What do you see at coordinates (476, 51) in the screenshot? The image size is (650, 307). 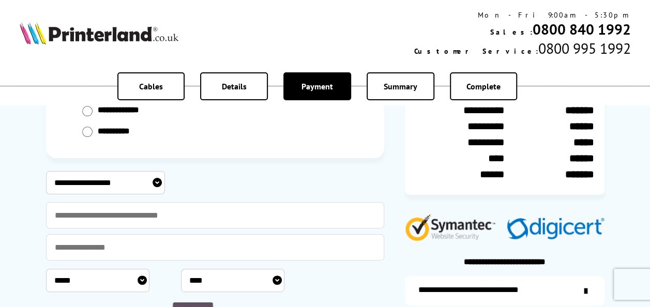 I see `span: Customer Service:` at bounding box center [476, 51].